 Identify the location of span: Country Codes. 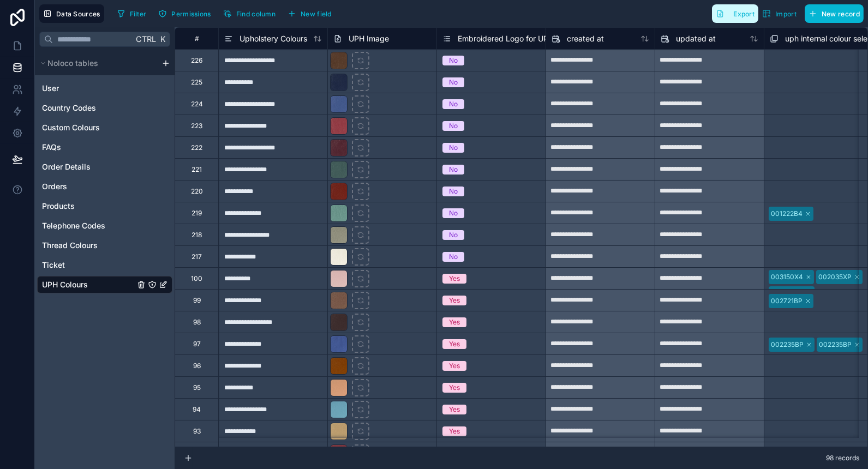
(69, 108).